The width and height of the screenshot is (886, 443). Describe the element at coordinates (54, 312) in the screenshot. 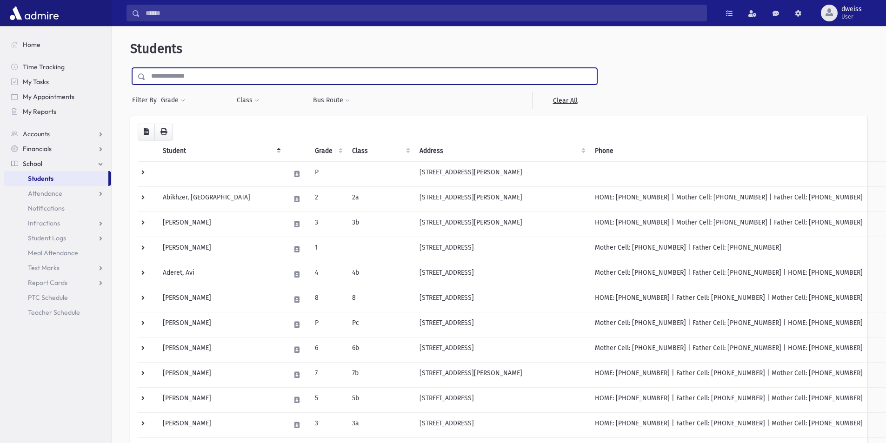

I see `span: Teacher Schedule` at that location.